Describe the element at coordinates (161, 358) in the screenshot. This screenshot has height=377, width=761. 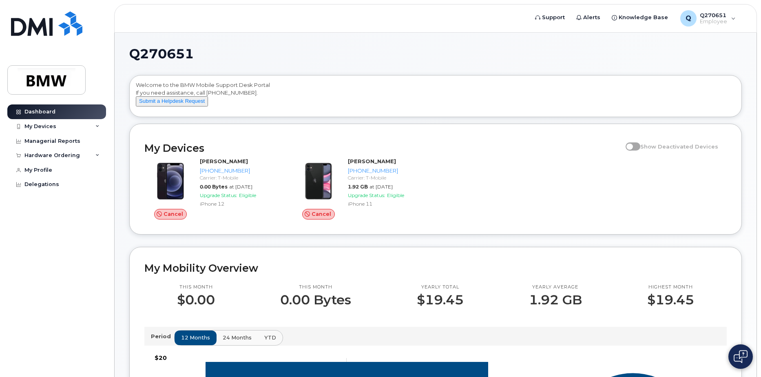
I see `tspan: $20` at that location.